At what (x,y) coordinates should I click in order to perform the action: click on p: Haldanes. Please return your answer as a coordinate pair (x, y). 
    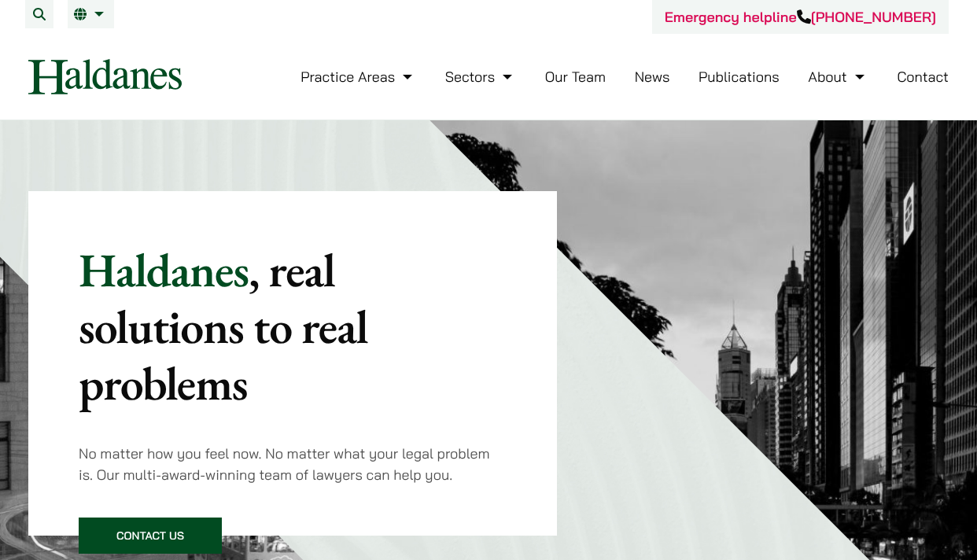
    Looking at the image, I should click on (292, 326).